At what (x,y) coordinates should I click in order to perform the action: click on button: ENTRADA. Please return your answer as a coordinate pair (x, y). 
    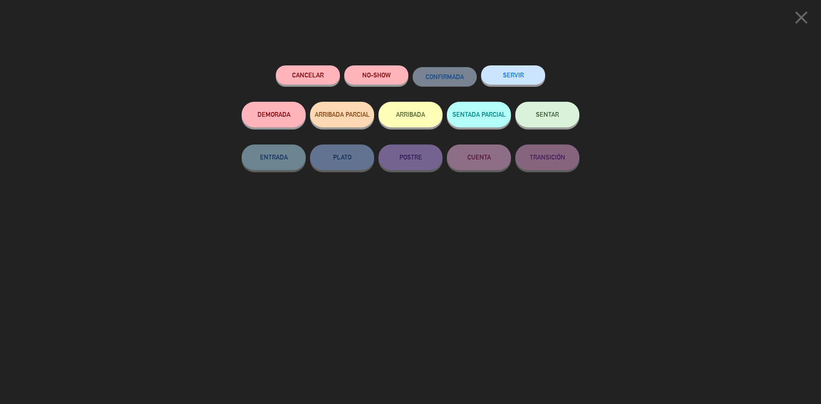
    Looking at the image, I should click on (274, 157).